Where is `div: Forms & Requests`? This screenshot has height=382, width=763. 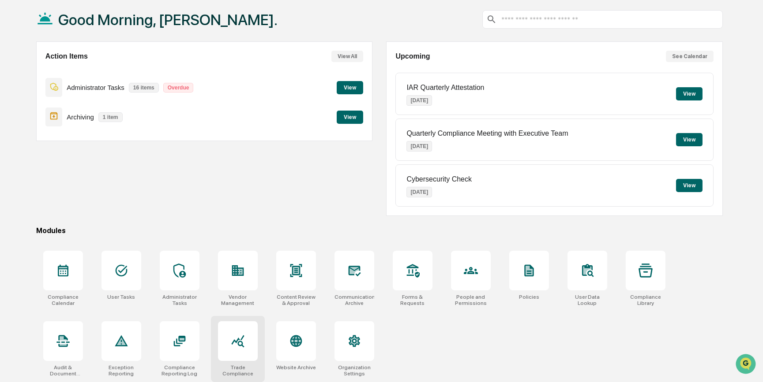
div: Forms & Requests is located at coordinates (412, 300).